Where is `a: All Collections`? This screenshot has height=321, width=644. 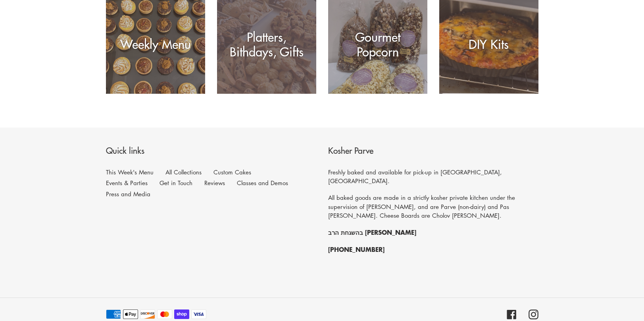 a: All Collections is located at coordinates (183, 172).